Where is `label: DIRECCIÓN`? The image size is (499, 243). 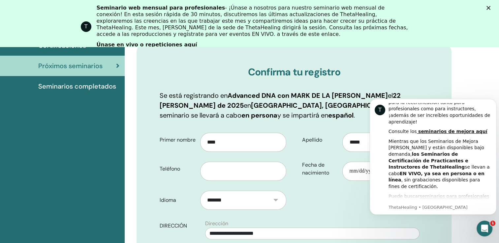 label: DIRECCIÓN is located at coordinates (178, 226).